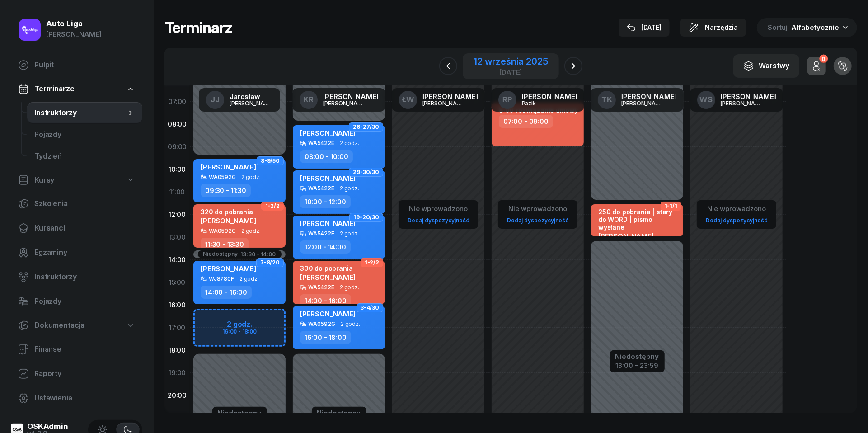  What do you see at coordinates (273, 206) in the screenshot?
I see `span: 1-2/2` at bounding box center [273, 206].